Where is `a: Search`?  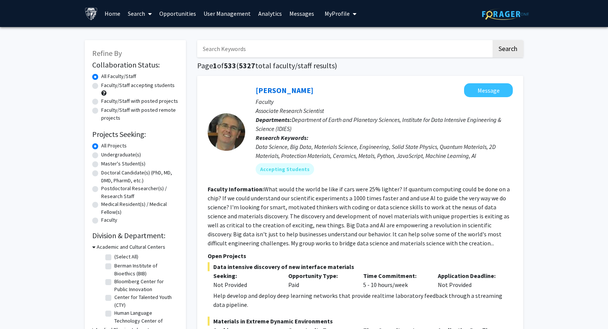
a: Search is located at coordinates (140, 13).